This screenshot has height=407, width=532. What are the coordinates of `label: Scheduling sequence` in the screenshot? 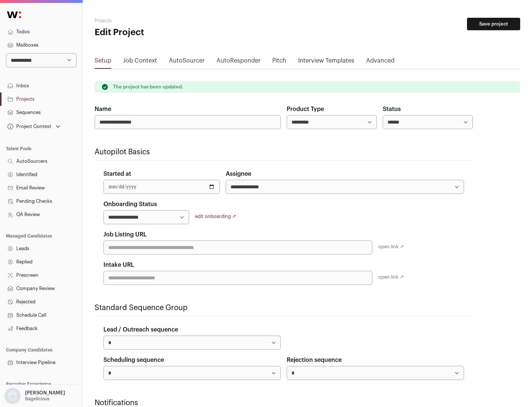 It's located at (134, 360).